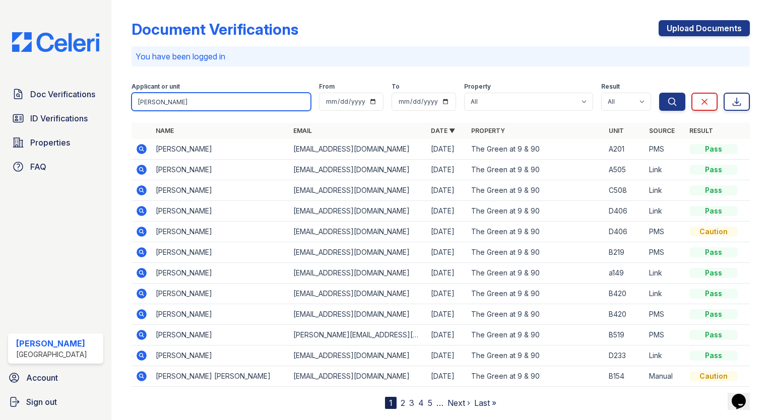 This screenshot has height=420, width=770. What do you see at coordinates (440, 56) in the screenshot?
I see `p: You have been logged in` at bounding box center [440, 56].